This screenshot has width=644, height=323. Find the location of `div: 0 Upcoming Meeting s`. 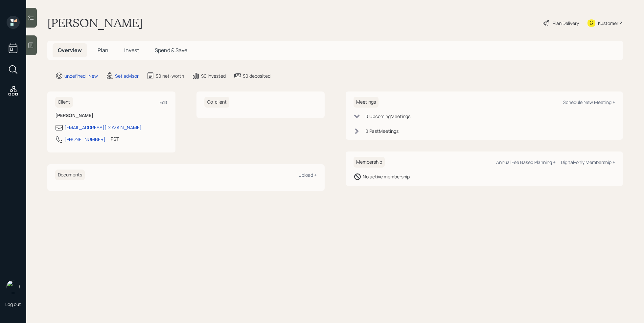

div: 0 Upcoming Meeting s is located at coordinates (387, 116).